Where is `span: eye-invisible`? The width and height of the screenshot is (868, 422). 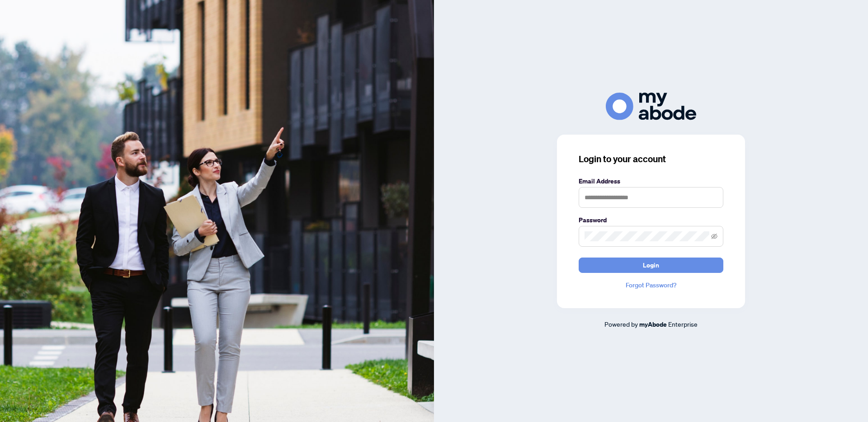
span: eye-invisible is located at coordinates (714, 236).